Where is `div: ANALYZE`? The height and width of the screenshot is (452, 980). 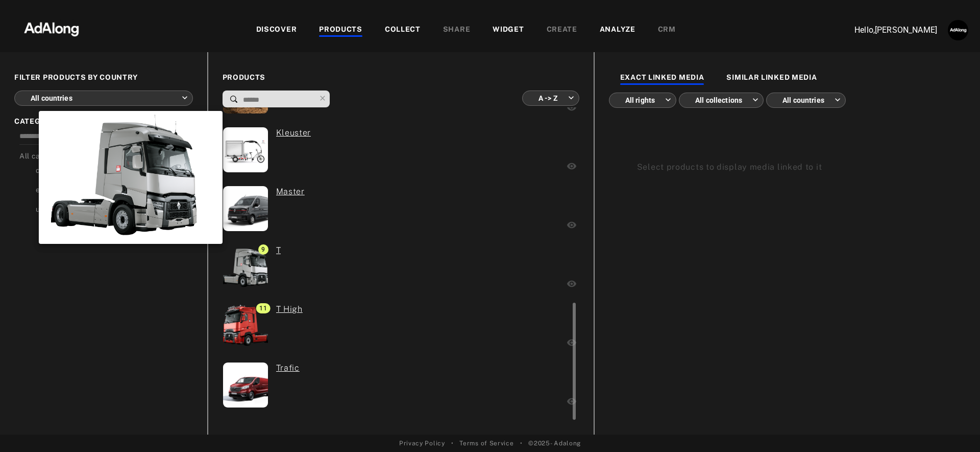 div: ANALYZE is located at coordinates (618, 31).